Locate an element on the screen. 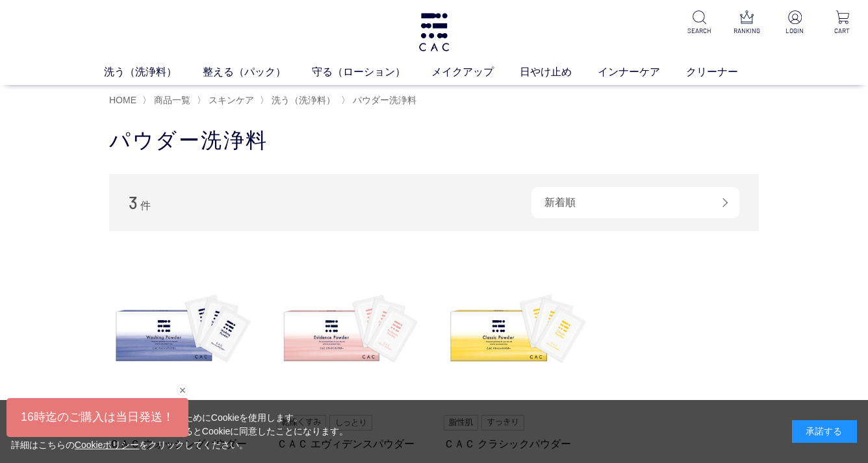 Image resolution: width=868 pixels, height=463 pixels. img: ＣＡＣ クラシックパウダー is located at coordinates (518, 332).